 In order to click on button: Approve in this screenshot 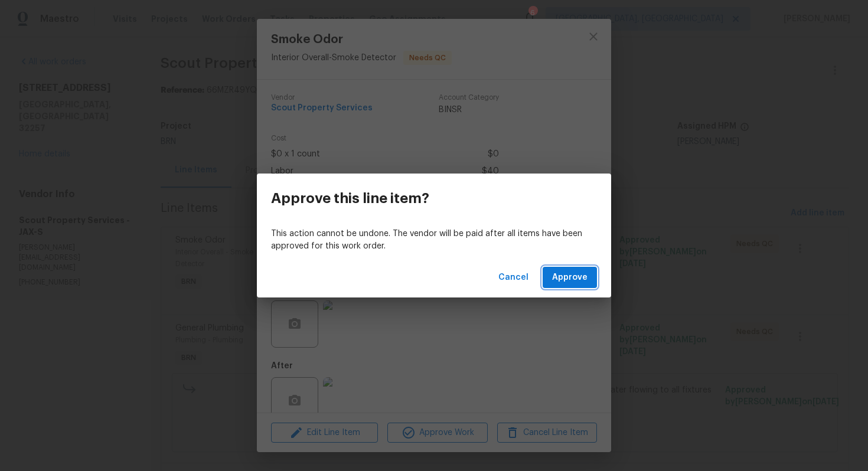, I will do `click(570, 277)`.